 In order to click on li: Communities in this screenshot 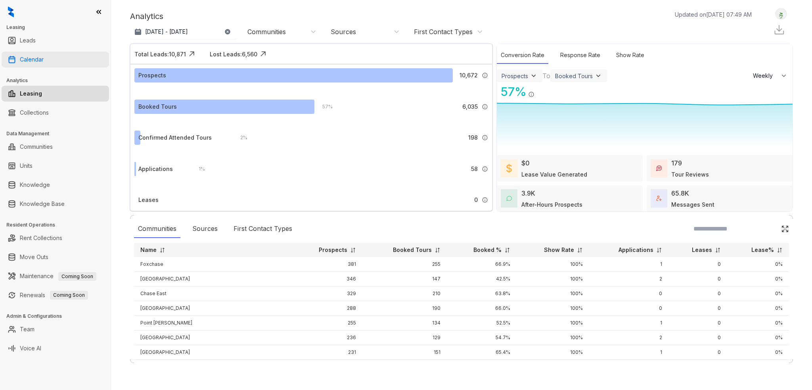, I will do `click(55, 147)`.